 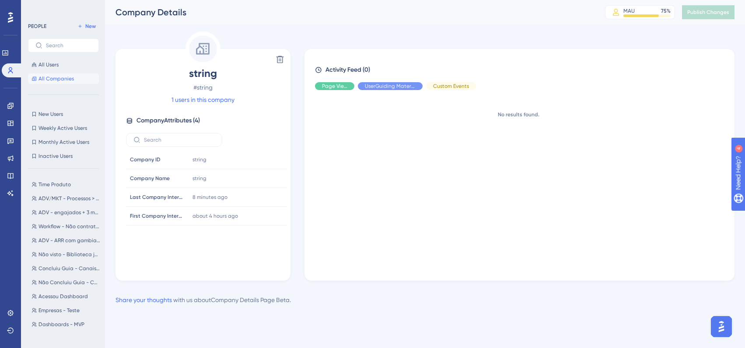 What do you see at coordinates (168, 121) in the screenshot?
I see `span: Company Attributes ( 4 )` at bounding box center [168, 121].